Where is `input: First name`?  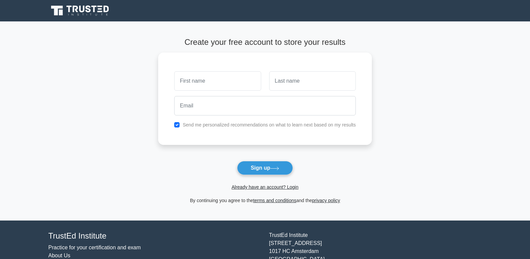
input: First name is located at coordinates (217, 81).